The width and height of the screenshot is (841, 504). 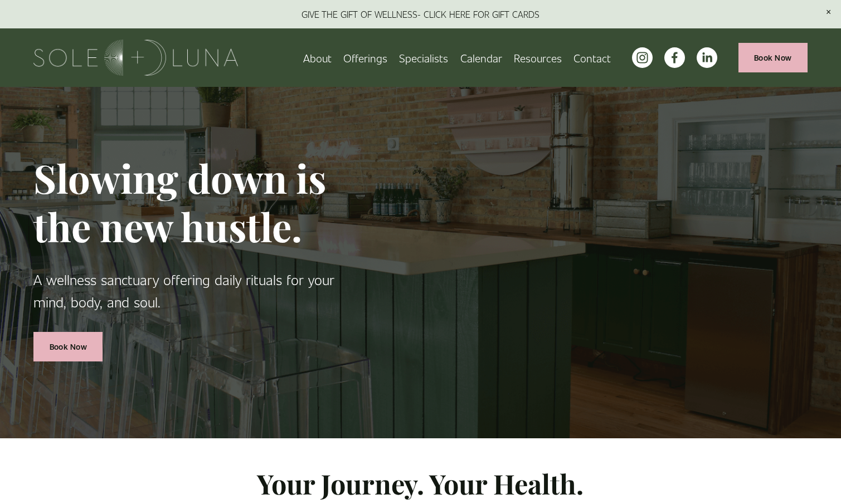 I want to click on span: Resources, so click(x=538, y=57).